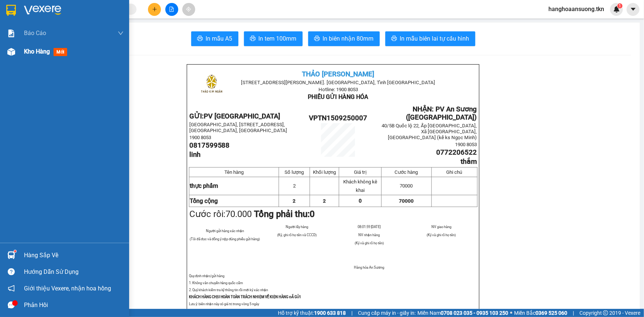 The width and height of the screenshot is (644, 317). What do you see at coordinates (60, 52) in the screenshot?
I see `span: mới` at bounding box center [60, 52].